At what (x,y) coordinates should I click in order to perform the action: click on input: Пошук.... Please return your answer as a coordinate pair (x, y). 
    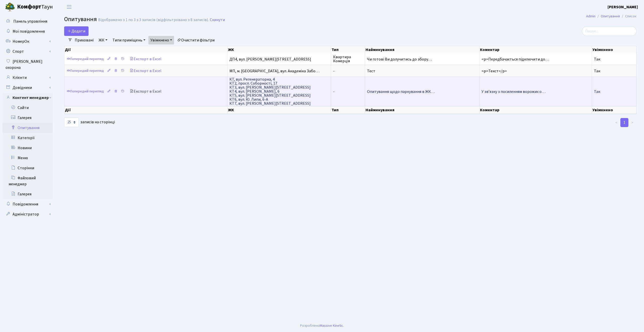
    Looking at the image, I should click on (609, 31).